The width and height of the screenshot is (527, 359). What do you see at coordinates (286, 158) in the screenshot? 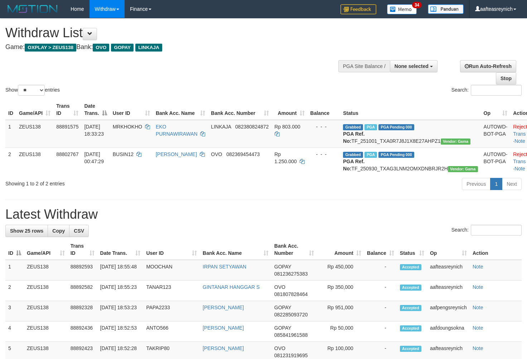
I see `span: Rp 1.250.000` at bounding box center [286, 158].